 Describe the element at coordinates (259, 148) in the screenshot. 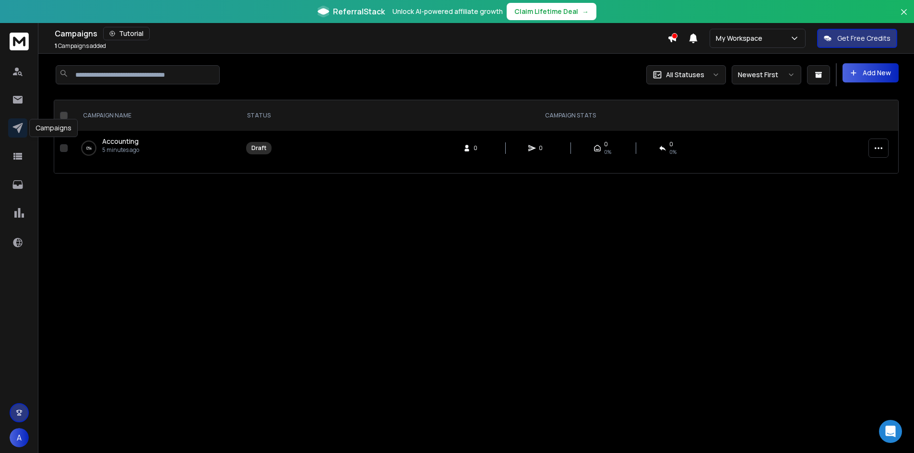

I see `div: Draft` at that location.